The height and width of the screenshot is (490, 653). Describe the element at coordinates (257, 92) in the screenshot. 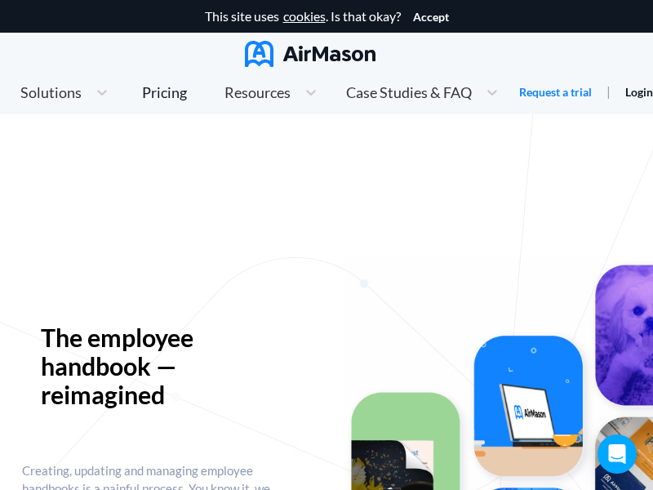

I see `span: Resources` at that location.